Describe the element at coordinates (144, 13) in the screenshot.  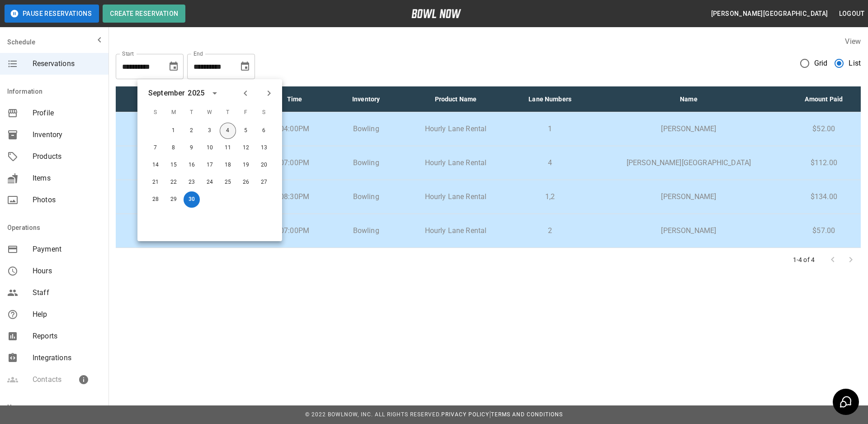
I see `button: Create Reservation` at that location.